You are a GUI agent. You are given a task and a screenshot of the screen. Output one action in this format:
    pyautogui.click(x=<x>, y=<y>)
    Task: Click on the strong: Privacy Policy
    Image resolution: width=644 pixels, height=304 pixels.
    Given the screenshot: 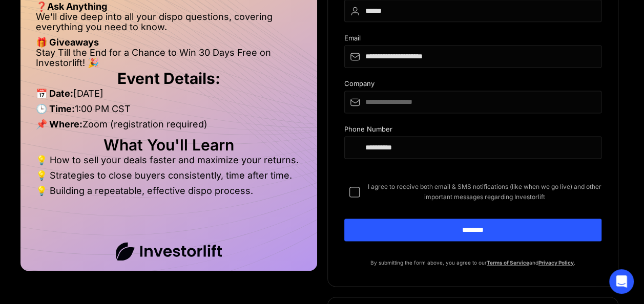 What is the action you would take?
    pyautogui.click(x=556, y=262)
    